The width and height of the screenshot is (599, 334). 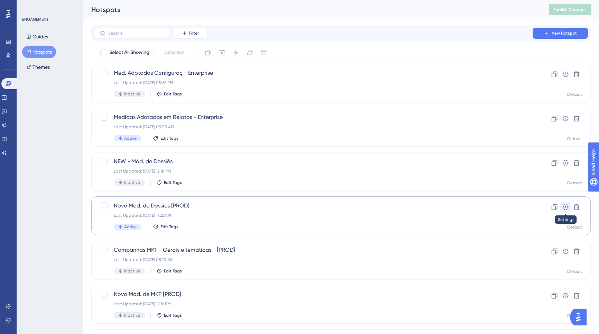 What do you see at coordinates (30, 6) in the screenshot?
I see `span: Need Help?` at bounding box center [30, 6].